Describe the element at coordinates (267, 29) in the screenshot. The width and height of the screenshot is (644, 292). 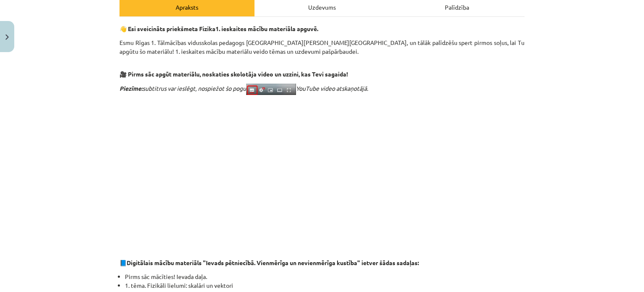
I see `strong: 1. ieskaites mācību materiāla apguvē.` at that location.